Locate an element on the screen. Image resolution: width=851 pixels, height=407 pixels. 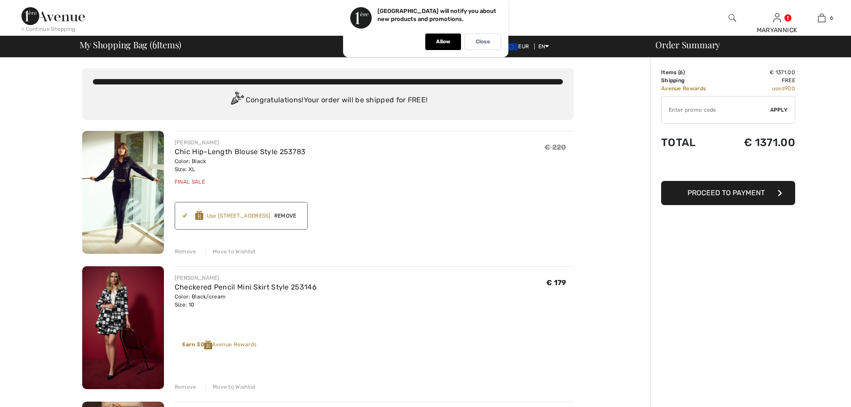
span: EN is located at coordinates (543, 46).